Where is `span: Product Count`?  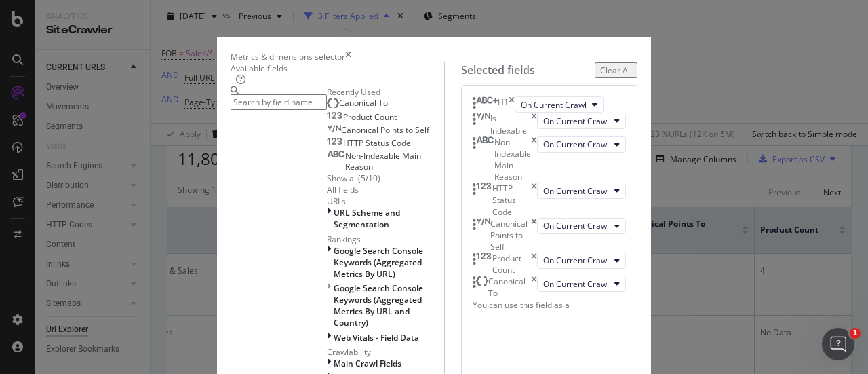 span: Product Count is located at coordinates (370, 116).